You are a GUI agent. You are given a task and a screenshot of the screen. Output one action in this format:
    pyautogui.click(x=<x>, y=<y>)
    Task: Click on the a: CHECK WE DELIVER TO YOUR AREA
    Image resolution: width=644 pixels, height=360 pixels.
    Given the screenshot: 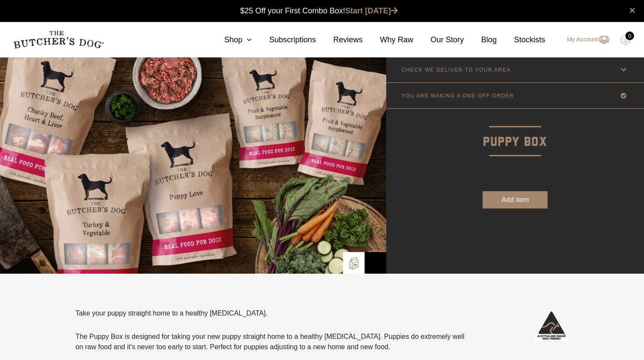 What is the action you would take?
    pyautogui.click(x=515, y=70)
    